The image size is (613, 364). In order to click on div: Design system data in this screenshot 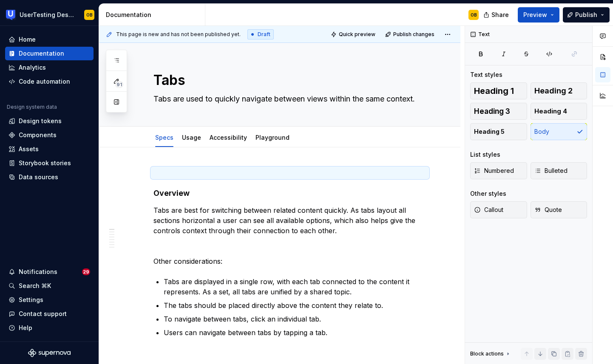, I will do `click(32, 107)`.